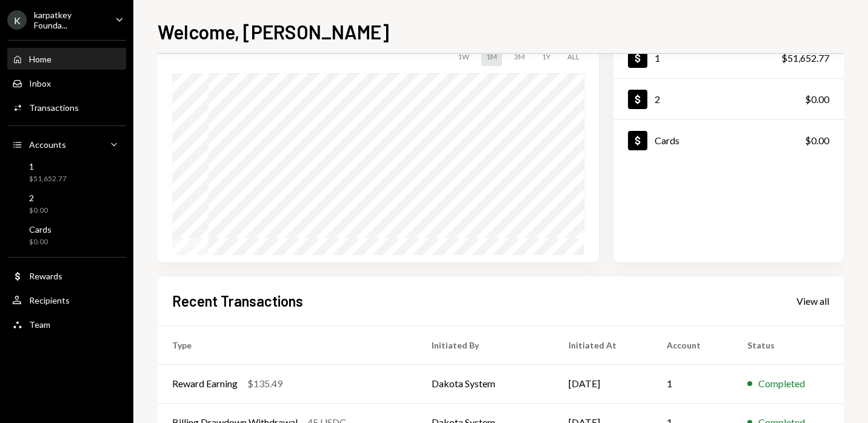 The image size is (868, 423). I want to click on th: Account, so click(692, 345).